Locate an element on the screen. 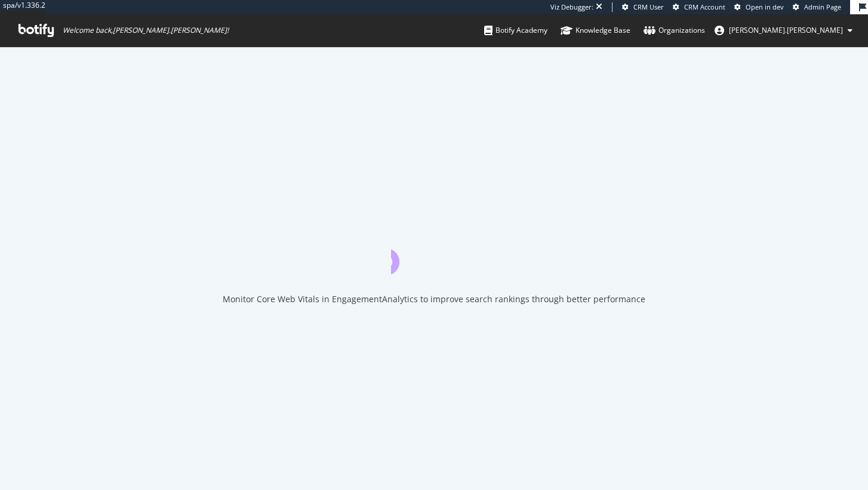 This screenshot has height=490, width=868. a: CRM Account is located at coordinates (699, 7).